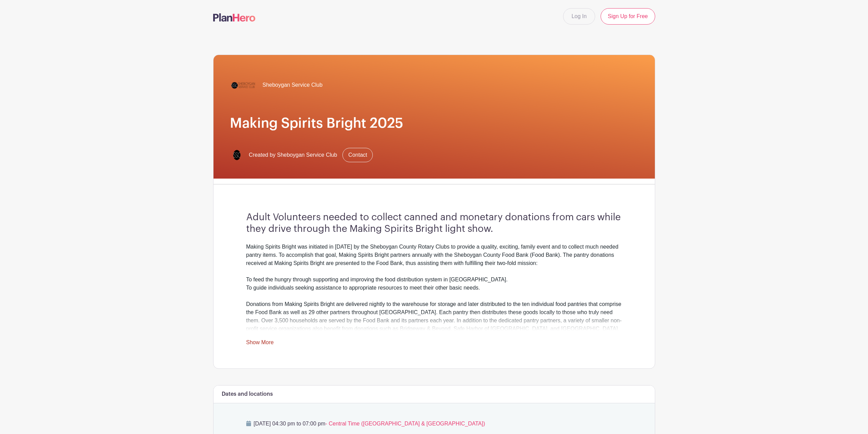 Image resolution: width=868 pixels, height=434 pixels. Describe the element at coordinates (358, 155) in the screenshot. I see `a: Contact` at that location.